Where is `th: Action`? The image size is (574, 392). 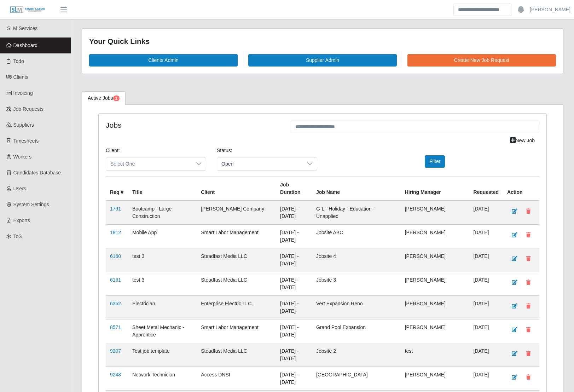 th: Action is located at coordinates (521, 189).